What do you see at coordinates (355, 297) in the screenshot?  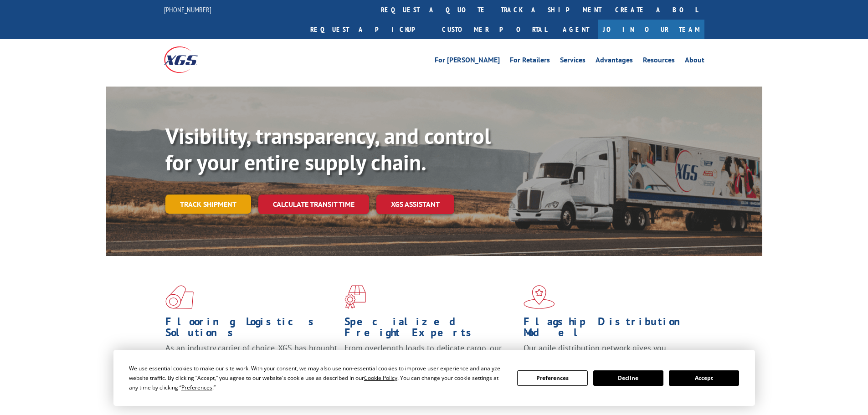 I see `img: xgs-icon-focused-on-flooring-red` at bounding box center [355, 297].